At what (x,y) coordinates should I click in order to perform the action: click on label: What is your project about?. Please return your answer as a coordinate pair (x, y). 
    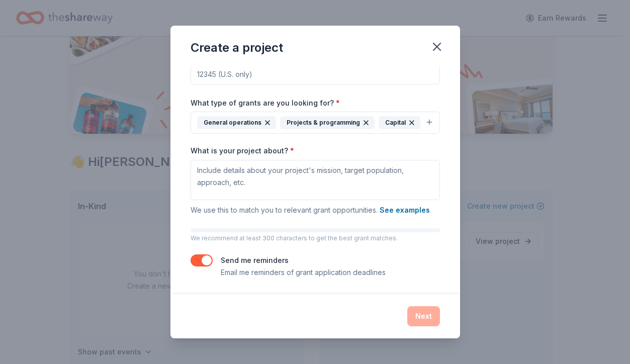
    Looking at the image, I should click on (242, 151).